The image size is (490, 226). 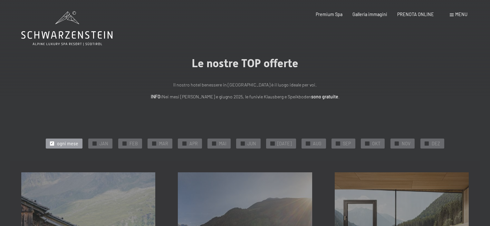 I want to click on span: JUN, so click(x=251, y=144).